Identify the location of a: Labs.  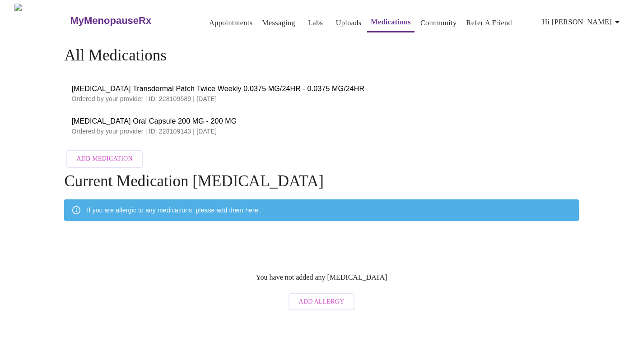
(315, 23).